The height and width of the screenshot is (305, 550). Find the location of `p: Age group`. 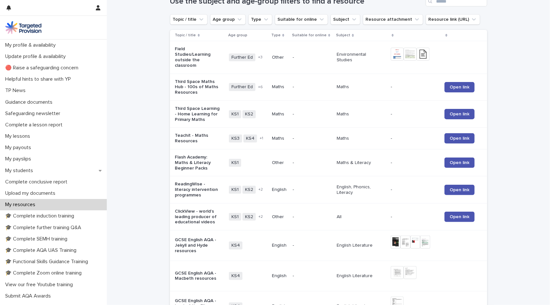

p: Age group is located at coordinates (238, 35).